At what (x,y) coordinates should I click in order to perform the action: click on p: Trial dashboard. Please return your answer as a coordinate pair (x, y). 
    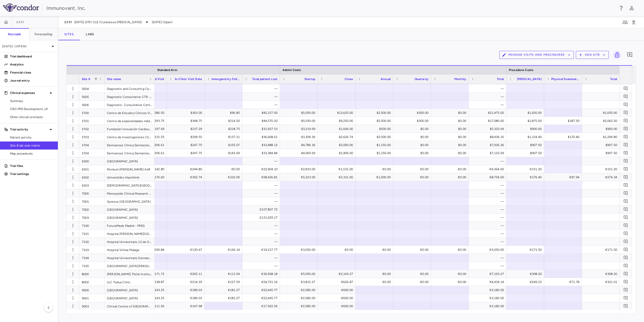
    Looking at the image, I should click on (32, 57).